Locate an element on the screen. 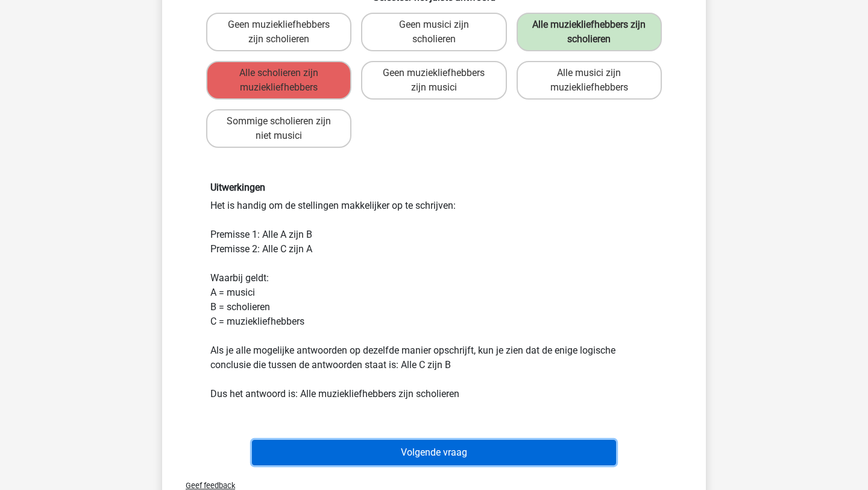 Image resolution: width=868 pixels, height=490 pixels. label: Sommige scholieren zijn niet musici is located at coordinates (278, 129).